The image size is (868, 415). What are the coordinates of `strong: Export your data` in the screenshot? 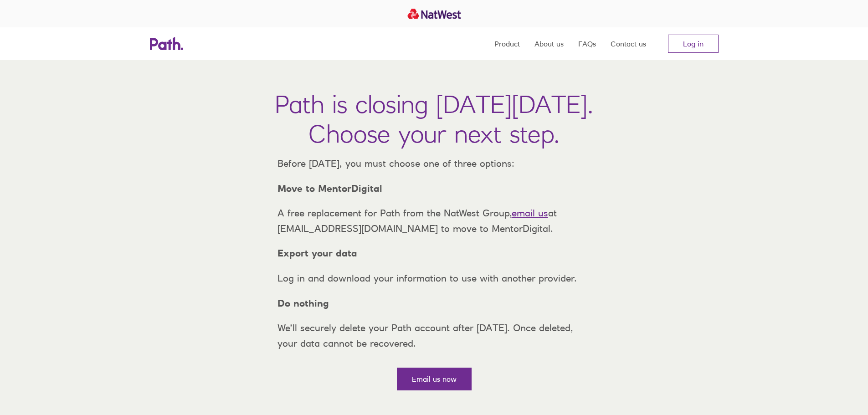 It's located at (317, 253).